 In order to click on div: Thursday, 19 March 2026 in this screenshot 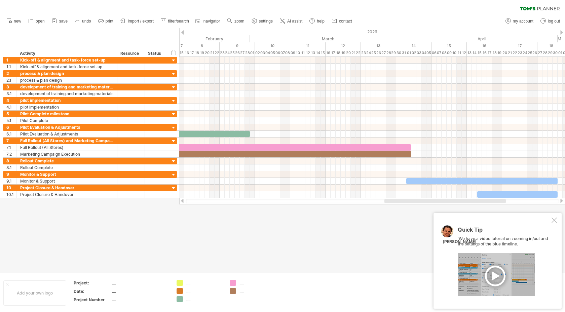, I will do `click(343, 53)`.